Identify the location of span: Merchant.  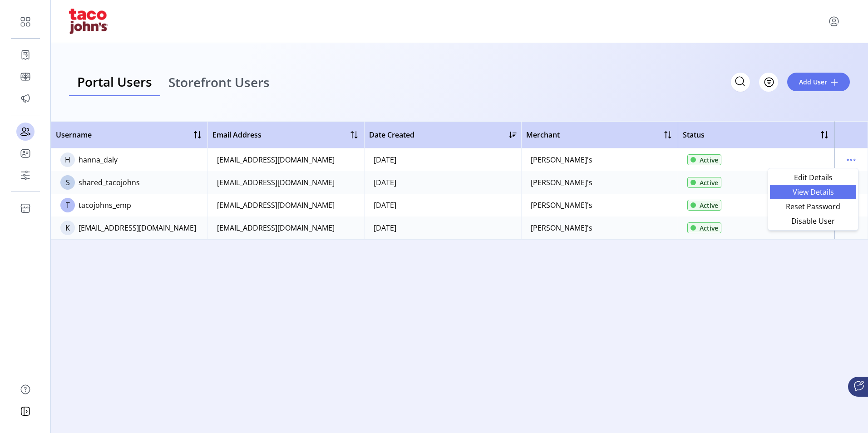
(543, 135).